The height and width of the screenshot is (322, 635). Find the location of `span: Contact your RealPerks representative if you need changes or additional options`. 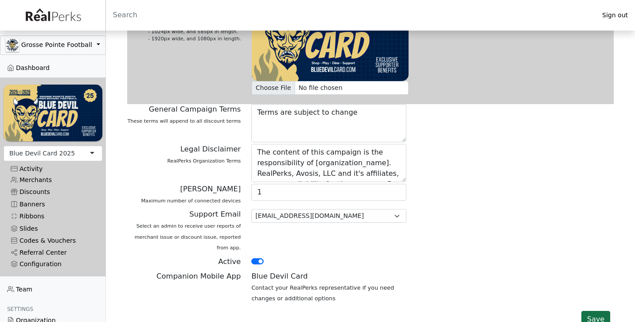

span: Contact your RealPerks representative if you need changes or additional options is located at coordinates (322, 293).